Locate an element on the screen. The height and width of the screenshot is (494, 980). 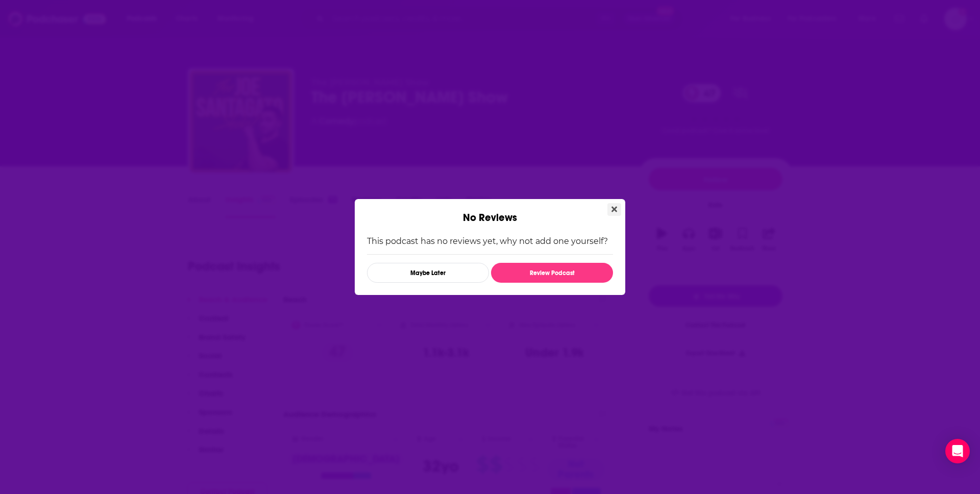
button: Close is located at coordinates (614, 209).